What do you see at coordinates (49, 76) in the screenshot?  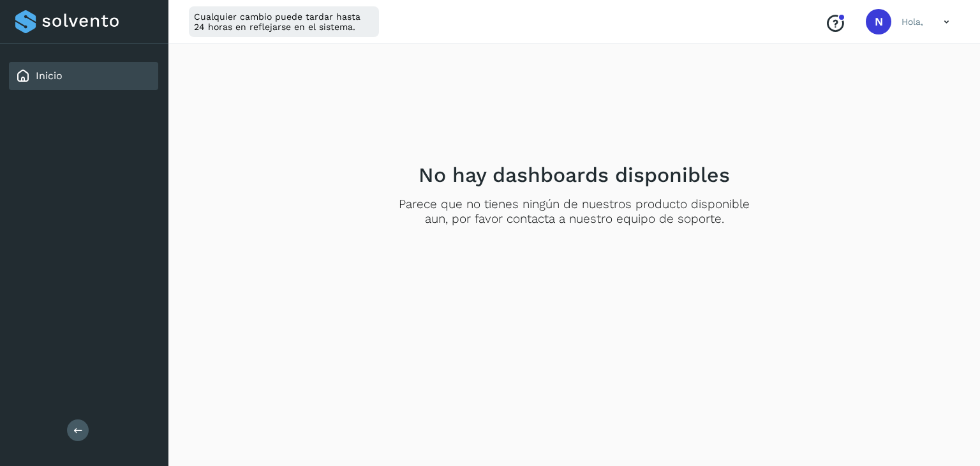 I see `a: Inicio` at bounding box center [49, 76].